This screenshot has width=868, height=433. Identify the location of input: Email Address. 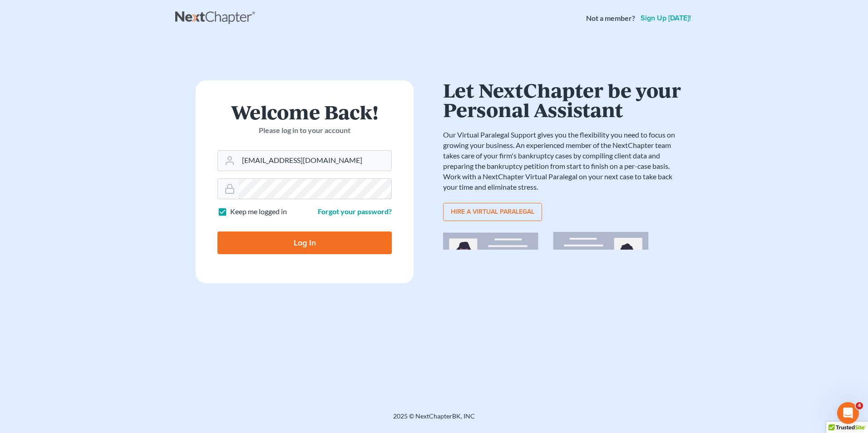
(315, 161).